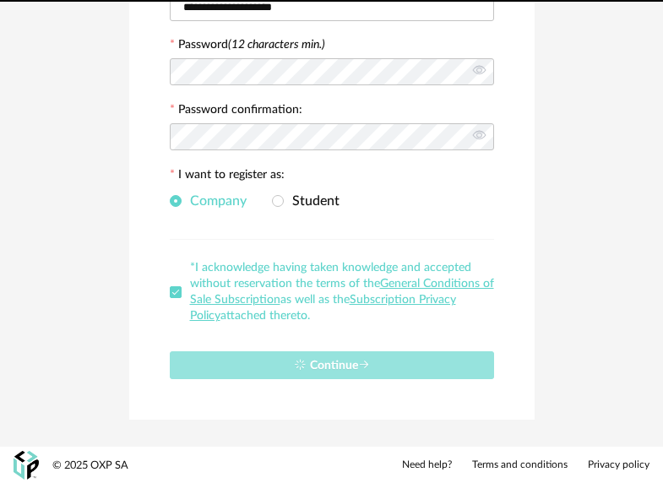  Describe the element at coordinates (26, 465) in the screenshot. I see `img: OXP` at that location.